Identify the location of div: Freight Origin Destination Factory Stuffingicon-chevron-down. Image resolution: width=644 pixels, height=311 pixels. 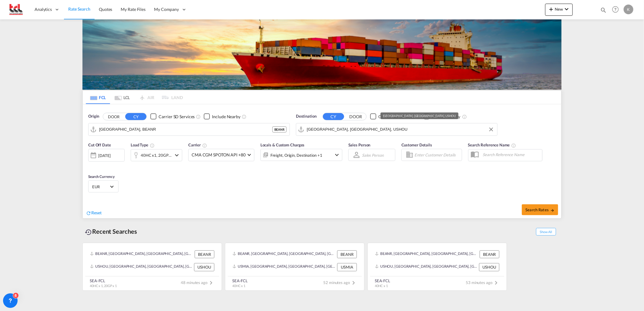
(301, 155).